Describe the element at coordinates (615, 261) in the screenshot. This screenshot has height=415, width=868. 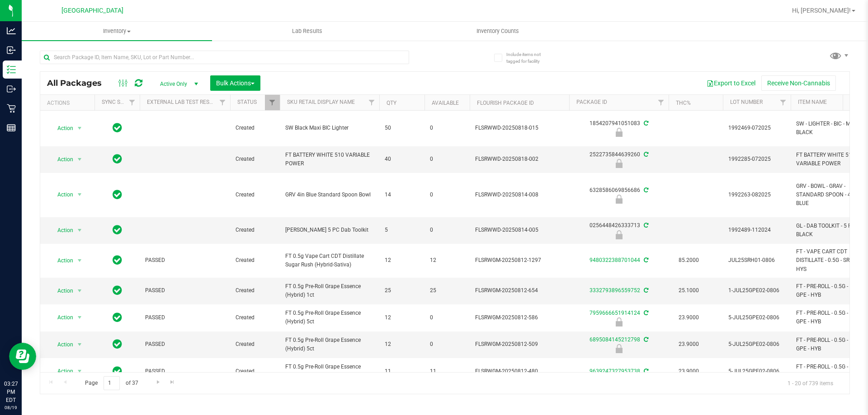
I see `a: 9480322388701044` at that location.